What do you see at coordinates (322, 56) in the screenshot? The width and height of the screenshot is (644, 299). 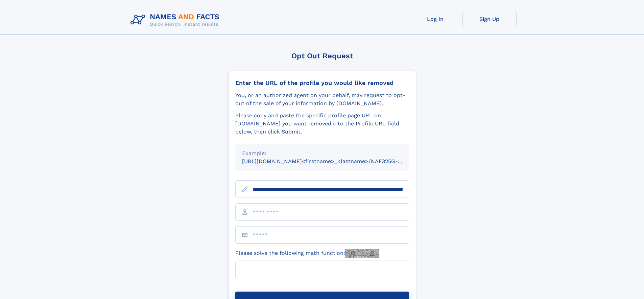 I see `div: Opt Out Request` at bounding box center [322, 56].